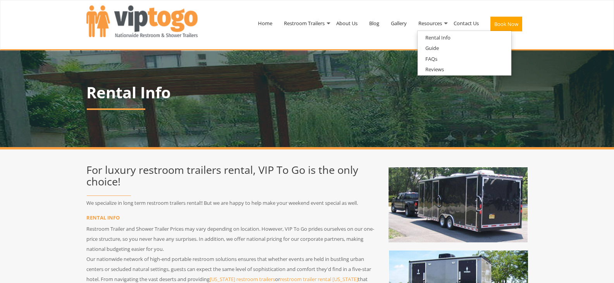 The image size is (614, 283). I want to click on p: Restroom Trailer and Shower Trailer Prices may vary depending on location. However, VIP To Go pri..., so click(231, 239).